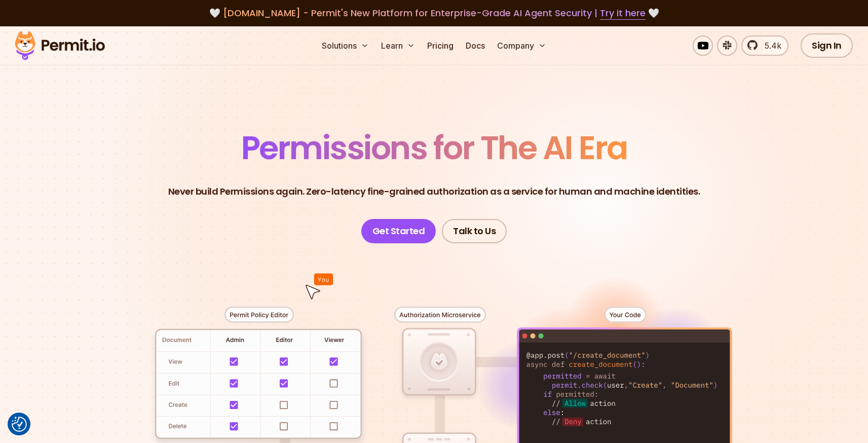  I want to click on p: Never build Permissions again. Zero-latency fine-grained authorization as a service for human and..., so click(435, 192).